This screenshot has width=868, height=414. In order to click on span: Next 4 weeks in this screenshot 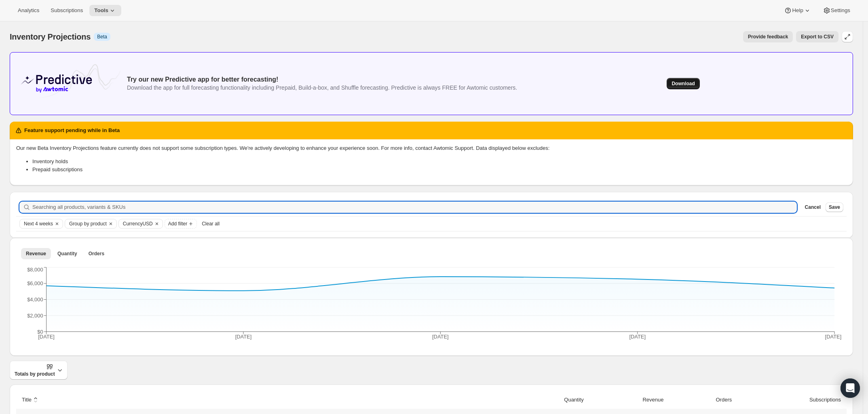, I will do `click(39, 223)`.